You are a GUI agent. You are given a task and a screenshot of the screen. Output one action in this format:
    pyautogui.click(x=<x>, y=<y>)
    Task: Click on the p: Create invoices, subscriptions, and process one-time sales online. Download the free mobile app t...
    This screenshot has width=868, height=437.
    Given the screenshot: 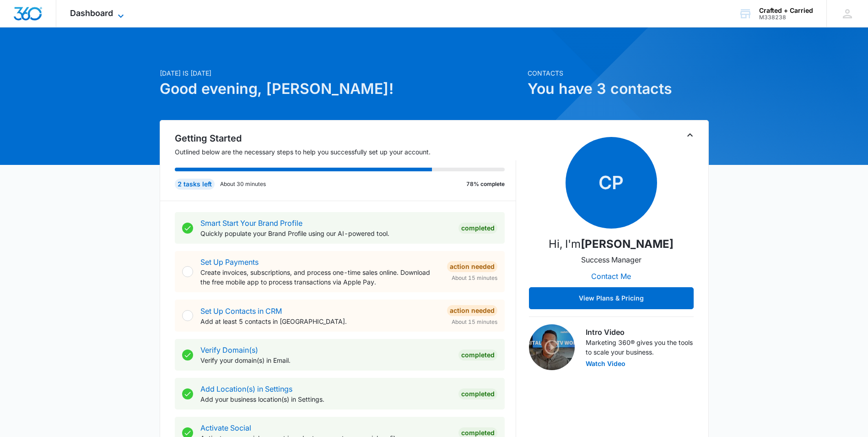 What is the action you would take?
    pyautogui.click(x=319, y=277)
    